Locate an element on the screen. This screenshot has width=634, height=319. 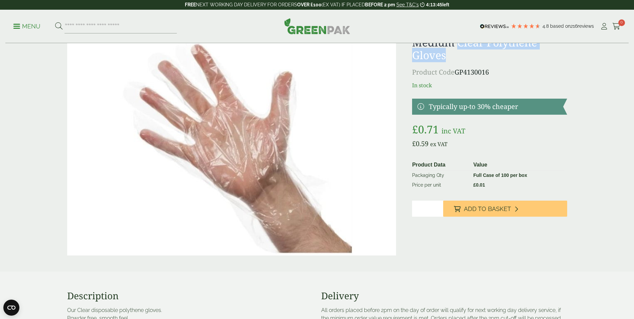
span: 4.8 is located at coordinates (546, 26).